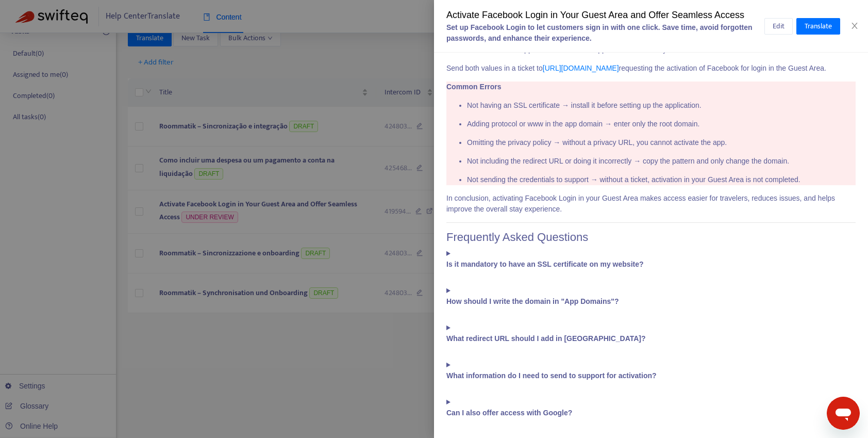 The image size is (868, 438). Describe the element at coordinates (662, 161) in the screenshot. I see `p: Not including the redirect URL or doing it incorrectly → copy the pattern and only change the dom...` at that location.